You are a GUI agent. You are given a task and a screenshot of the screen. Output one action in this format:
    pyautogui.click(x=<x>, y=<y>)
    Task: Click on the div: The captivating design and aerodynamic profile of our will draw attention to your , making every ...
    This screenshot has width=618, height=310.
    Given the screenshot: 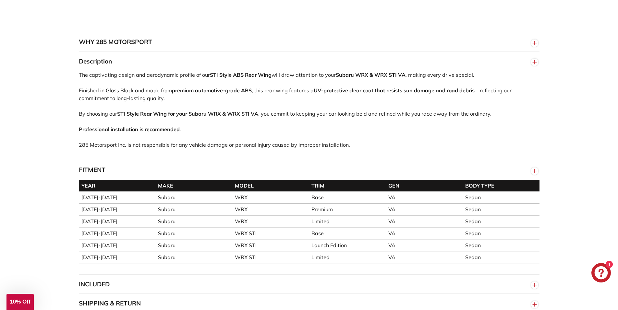 What is the action you would take?
    pyautogui.click(x=309, y=115)
    